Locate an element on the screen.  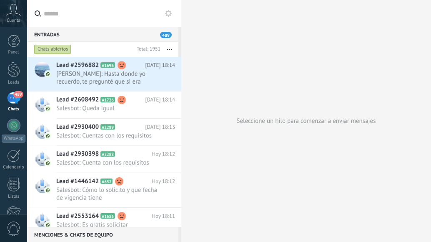
span: Salesbot: Cómo lo solicito y que fecha de vigencia tiene is located at coordinates (108, 194).